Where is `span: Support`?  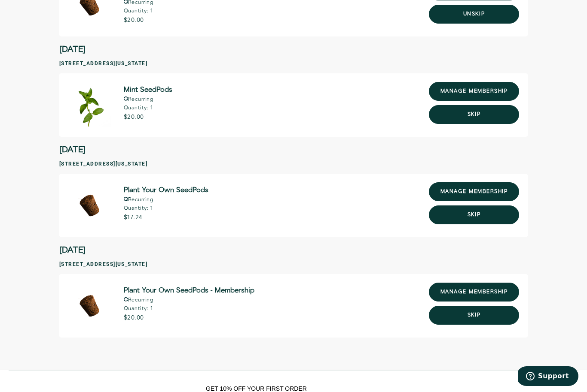
span: Support is located at coordinates (36, 10).